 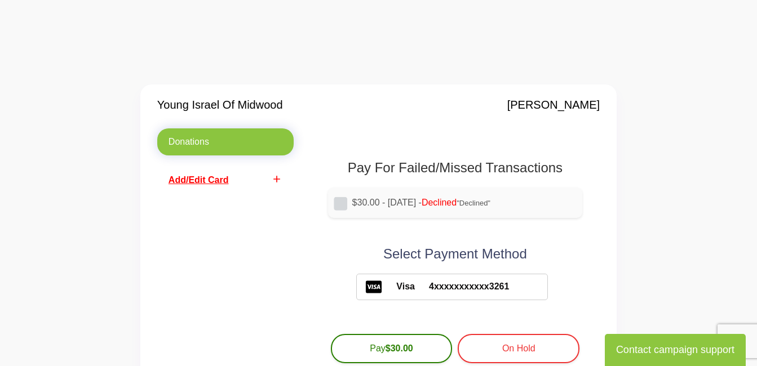 What do you see at coordinates (462, 287) in the screenshot?
I see `span: 4xxxxxxxxxxx3261` at bounding box center [462, 287].